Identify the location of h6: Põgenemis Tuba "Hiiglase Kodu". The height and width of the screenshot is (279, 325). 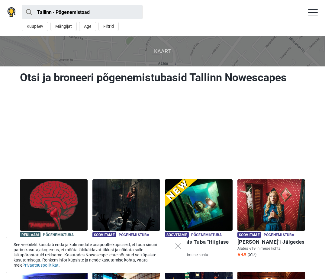
(199, 245).